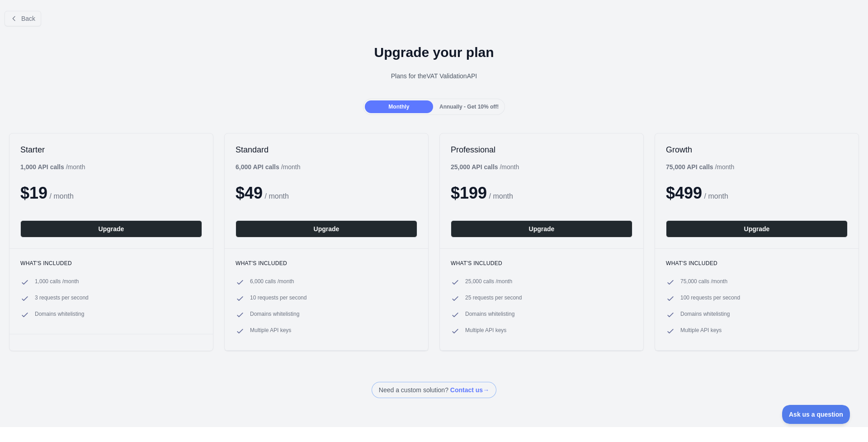 The height and width of the screenshot is (442, 868). Describe the element at coordinates (474, 167) in the screenshot. I see `b: 25,000 API calls` at that location.